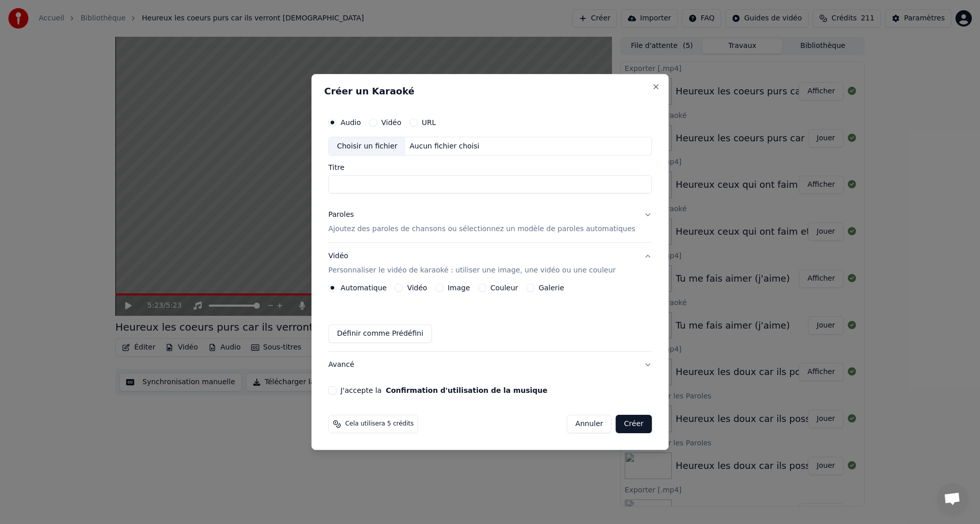 This screenshot has width=980, height=524. Describe the element at coordinates (634, 424) in the screenshot. I see `button: Créer` at that location.